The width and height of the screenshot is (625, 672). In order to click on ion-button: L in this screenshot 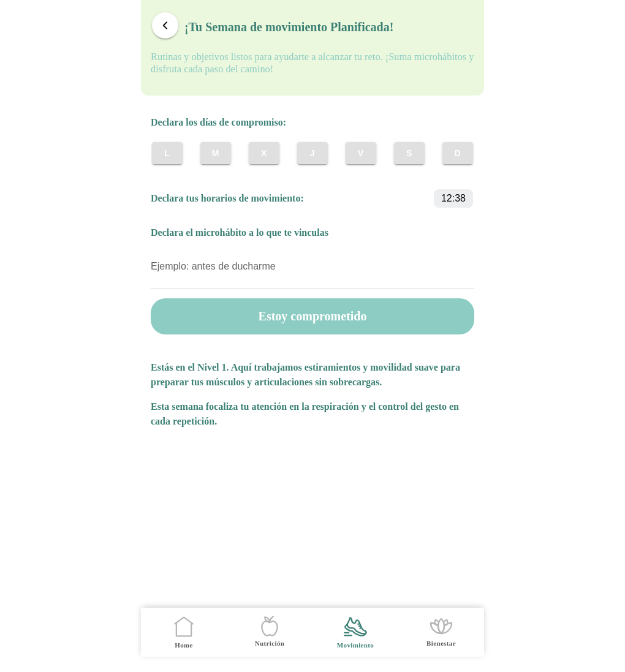, I will do `click(168, 153)`.